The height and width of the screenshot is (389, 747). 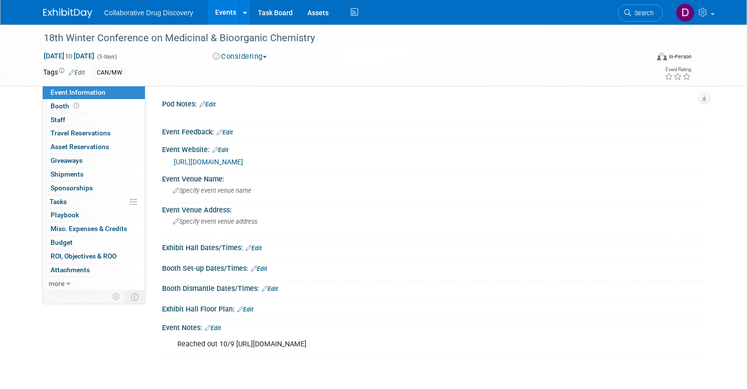 What do you see at coordinates (338, 38) in the screenshot?
I see `div: 18th Winter Conference on Medicinal & Bioorganic Chemistry` at bounding box center [338, 38].